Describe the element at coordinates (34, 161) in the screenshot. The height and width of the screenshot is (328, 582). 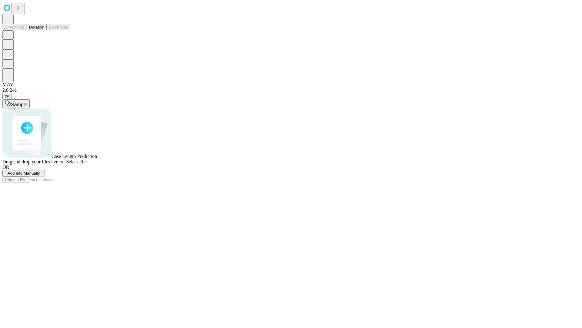
I see `span: Drag and drop your files here or` at that location.